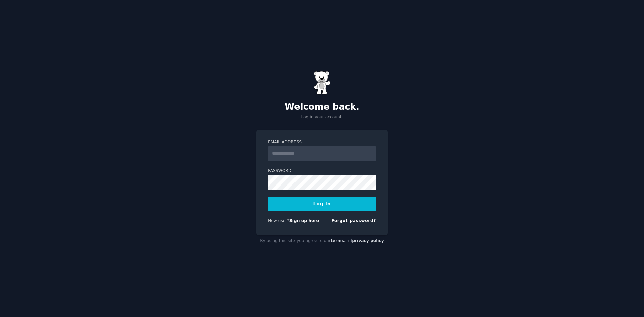 This screenshot has height=317, width=644. I want to click on a: Forgot password?, so click(353, 221).